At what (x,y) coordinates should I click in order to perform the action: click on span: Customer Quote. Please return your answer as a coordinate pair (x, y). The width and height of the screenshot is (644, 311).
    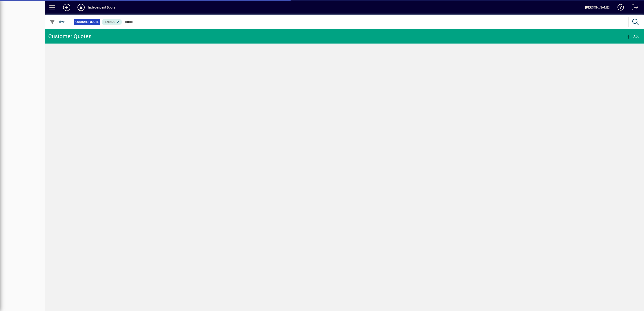
    Looking at the image, I should click on (87, 22).